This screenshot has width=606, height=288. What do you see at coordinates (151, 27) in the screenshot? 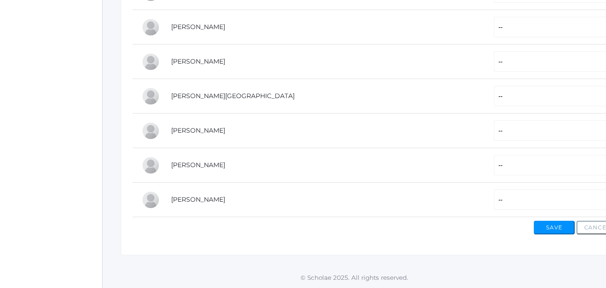
I see `div: Chase Farnes` at bounding box center [151, 27].